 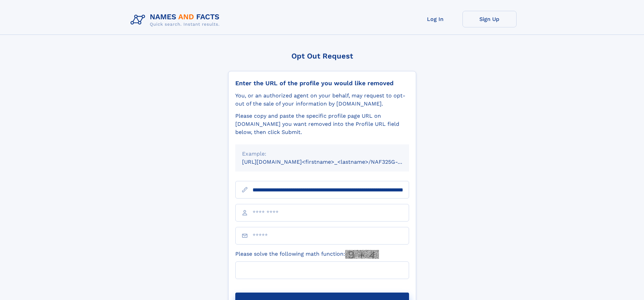 What do you see at coordinates (322, 56) in the screenshot?
I see `div: Opt Out Request` at bounding box center [322, 56].